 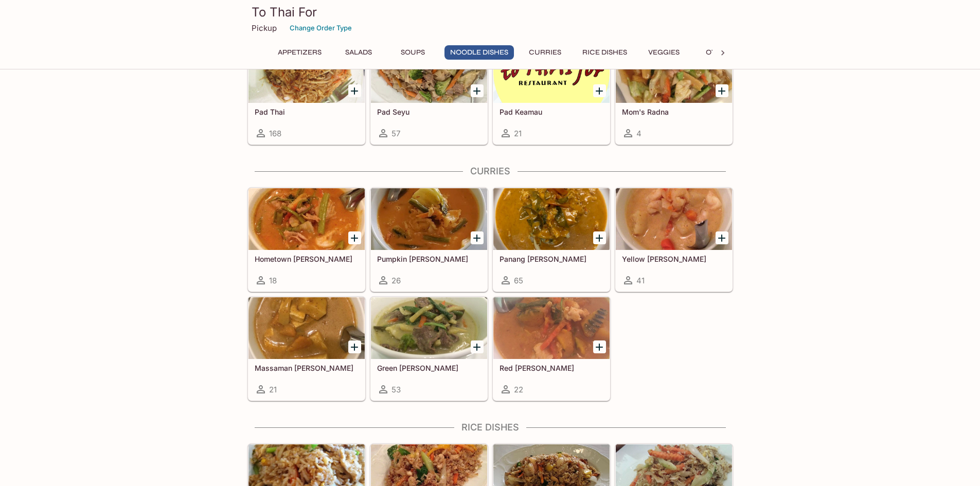 I want to click on button: Add Pad Seyu, so click(x=477, y=91).